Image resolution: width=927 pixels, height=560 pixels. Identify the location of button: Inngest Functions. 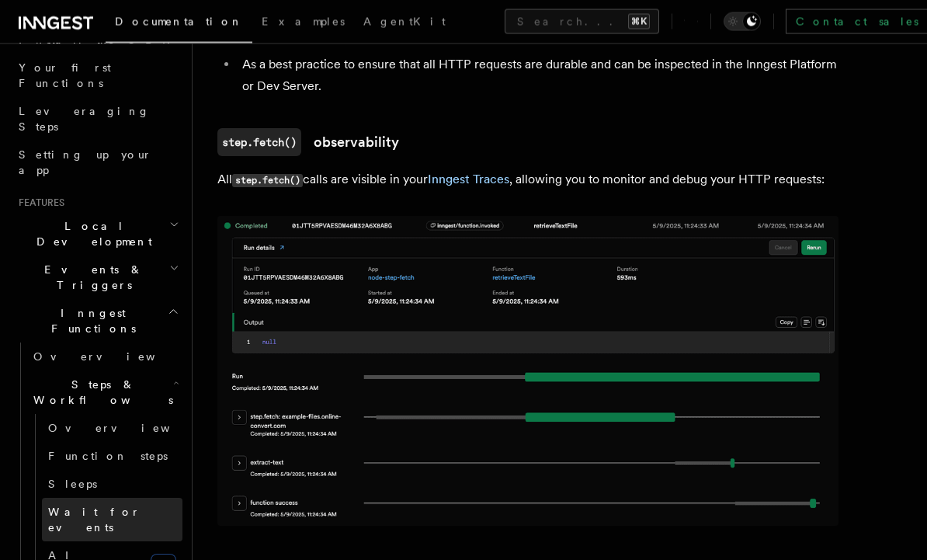
(97, 322).